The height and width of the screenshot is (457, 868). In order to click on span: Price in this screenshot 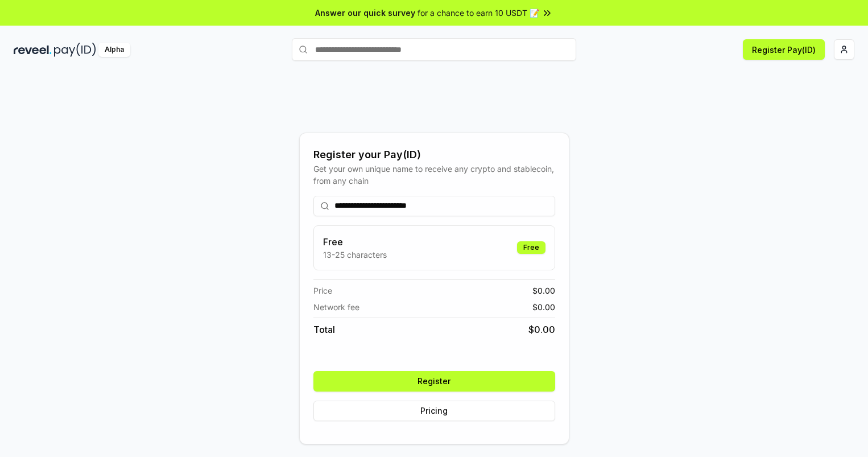, I will do `click(323, 290)`.